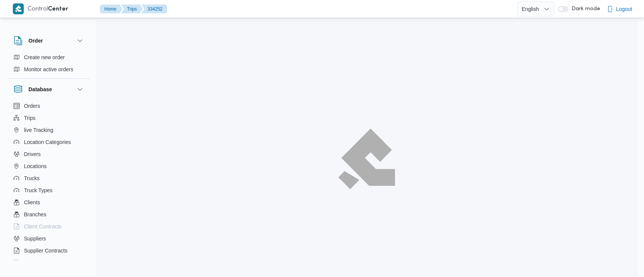 The image size is (644, 277). Describe the element at coordinates (45, 251) in the screenshot. I see `span: Supplier Contracts` at that location.